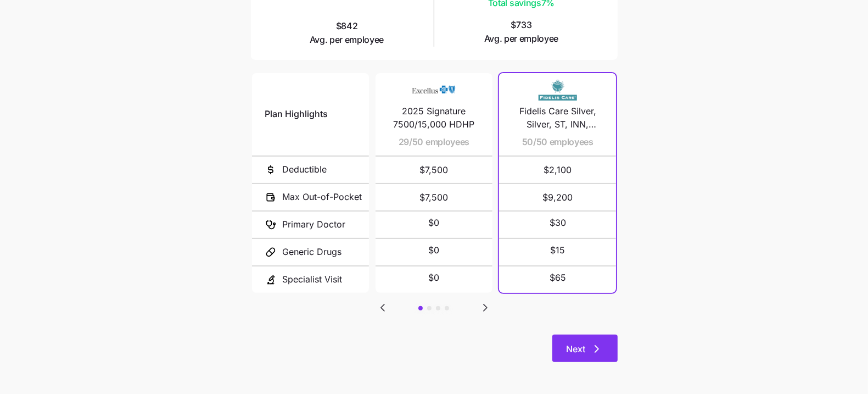 Image resolution: width=868 pixels, height=394 pixels. I want to click on span: Deductible, so click(305, 170).